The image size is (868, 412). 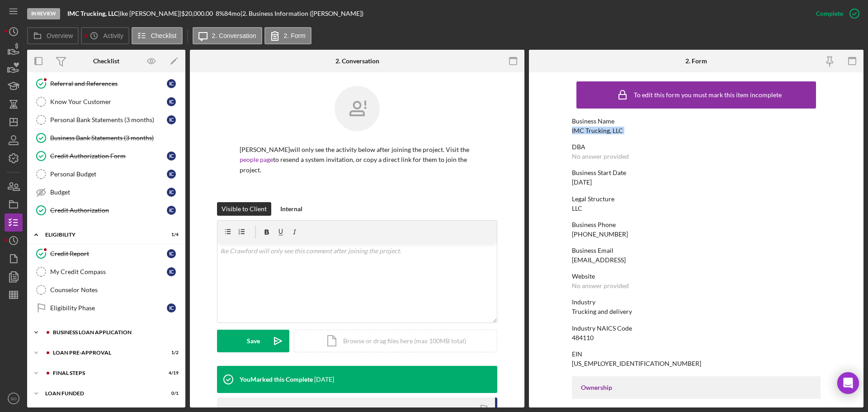 What do you see at coordinates (106, 156) in the screenshot?
I see `a: Credit Authorization FormIC` at bounding box center [106, 156].